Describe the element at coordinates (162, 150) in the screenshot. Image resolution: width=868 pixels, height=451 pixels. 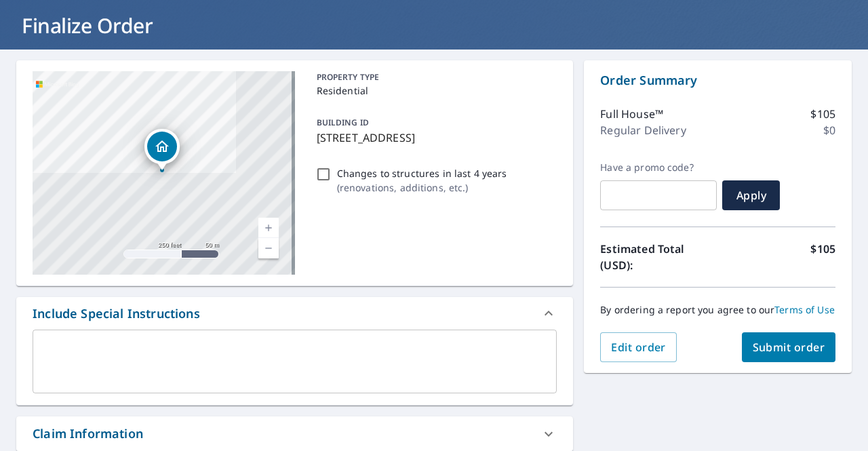
I see `div: Dropped pin, building 1, Residential property, 509 Lore Ave Wilmington, DE 19809` at that location.